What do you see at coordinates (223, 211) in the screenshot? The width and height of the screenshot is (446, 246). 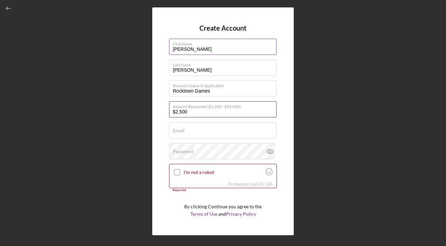 I see `p: By clicking Continue you agree to the and` at bounding box center [223, 211].